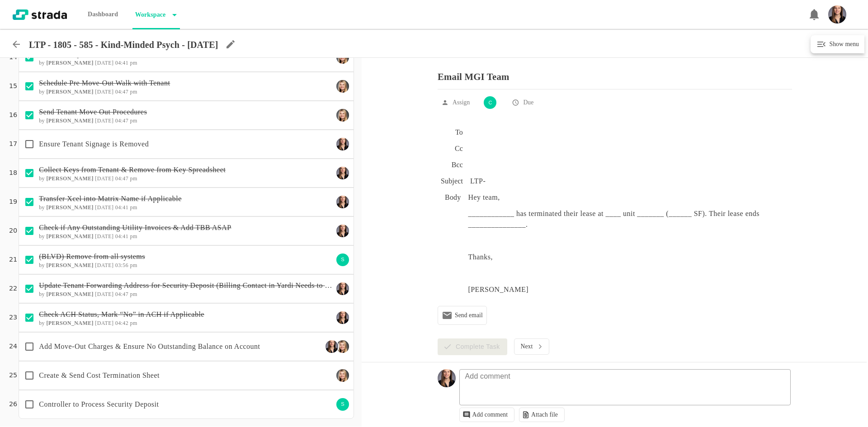 This screenshot has width=868, height=427. What do you see at coordinates (478, 181) in the screenshot?
I see `div: LTP-` at bounding box center [478, 181].